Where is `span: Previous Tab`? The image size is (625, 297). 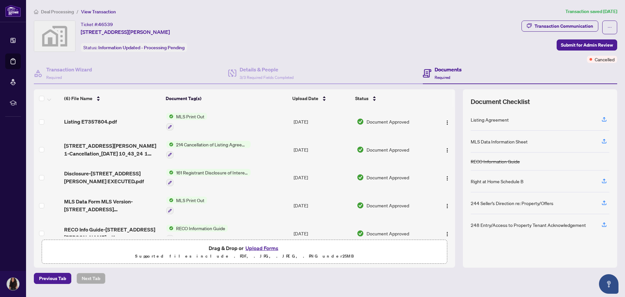 span: Previous Tab is located at coordinates (52, 278).